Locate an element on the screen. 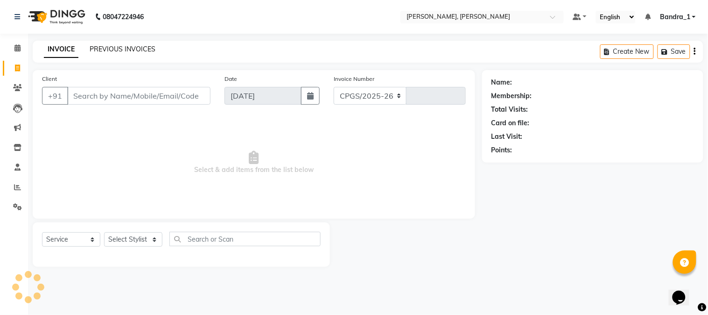 Image resolution: width=708 pixels, height=315 pixels. b: 08047224946 is located at coordinates (123, 17).